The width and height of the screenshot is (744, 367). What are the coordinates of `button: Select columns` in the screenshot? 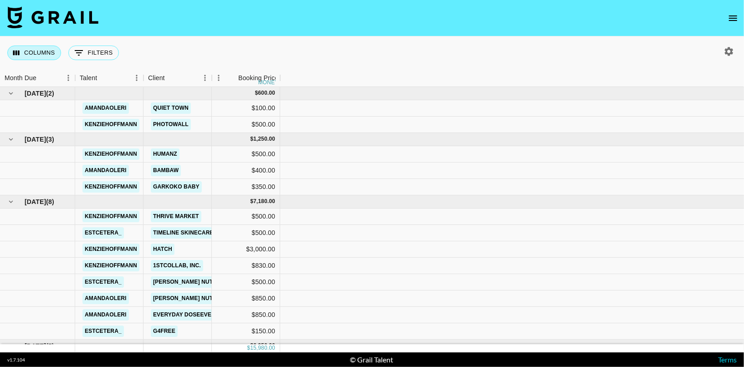 It's located at (34, 53).